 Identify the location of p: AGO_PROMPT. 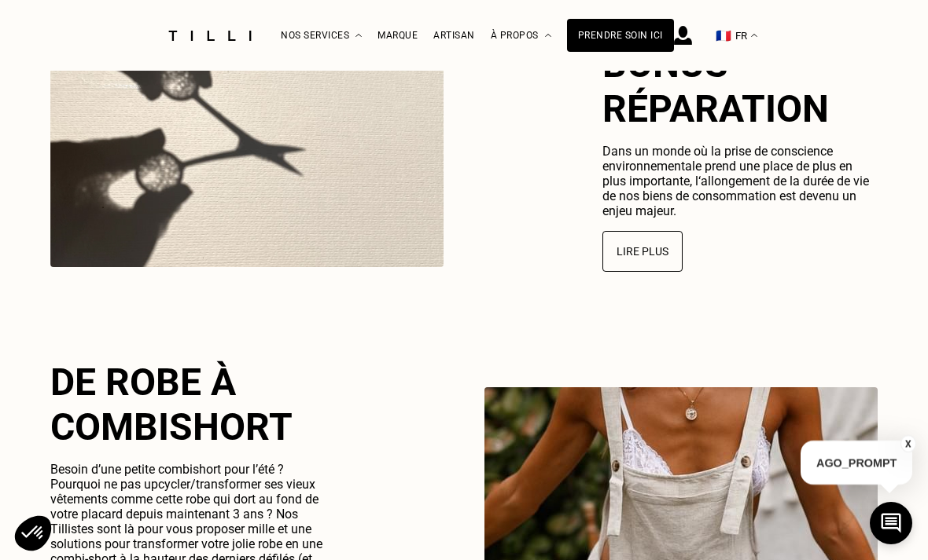
(856, 463).